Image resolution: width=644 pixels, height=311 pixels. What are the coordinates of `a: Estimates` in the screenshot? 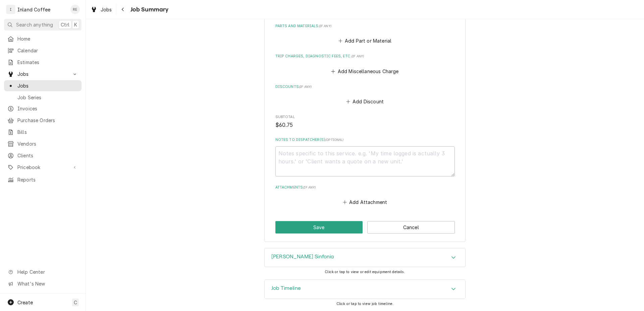 It's located at (42, 62).